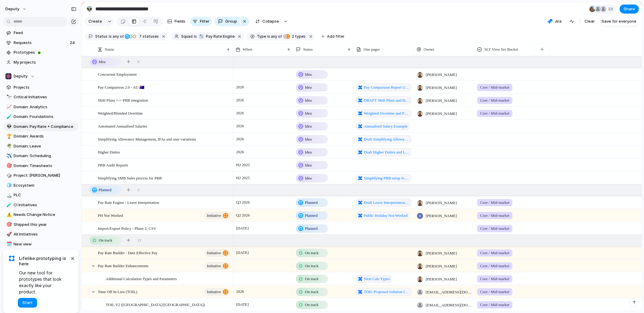  What do you see at coordinates (41, 127) in the screenshot?
I see `a: 👽Domain: Pay Rate + Compliance` at bounding box center [41, 127].